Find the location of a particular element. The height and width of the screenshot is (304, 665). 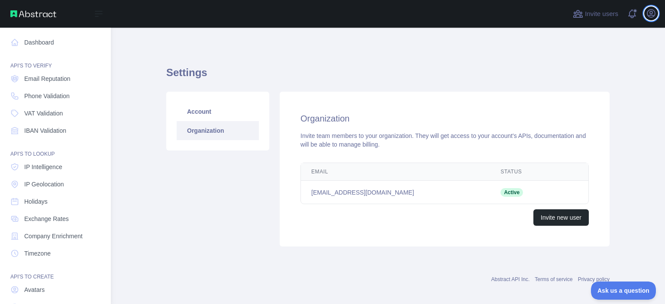

div: API'S TO VERIFY is located at coordinates (55, 61).